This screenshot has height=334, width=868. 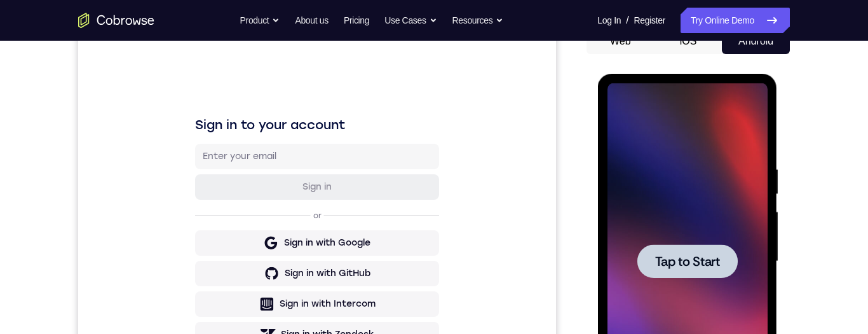 What do you see at coordinates (239, 96) in the screenshot?
I see `h1: Sign in to your account` at bounding box center [239, 96].